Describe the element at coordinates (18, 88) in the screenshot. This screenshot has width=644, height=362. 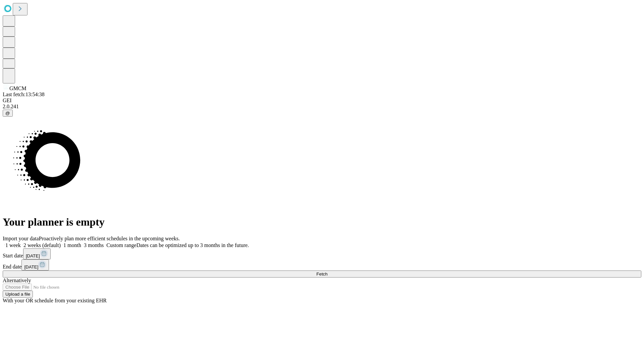
I see `span: GMCM` at that location.